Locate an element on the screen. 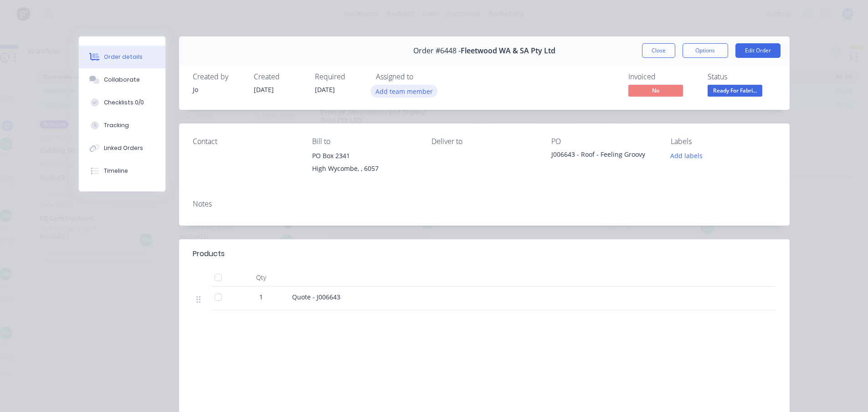 This screenshot has height=412, width=868. div: Checklists 0/0 is located at coordinates (124, 103).